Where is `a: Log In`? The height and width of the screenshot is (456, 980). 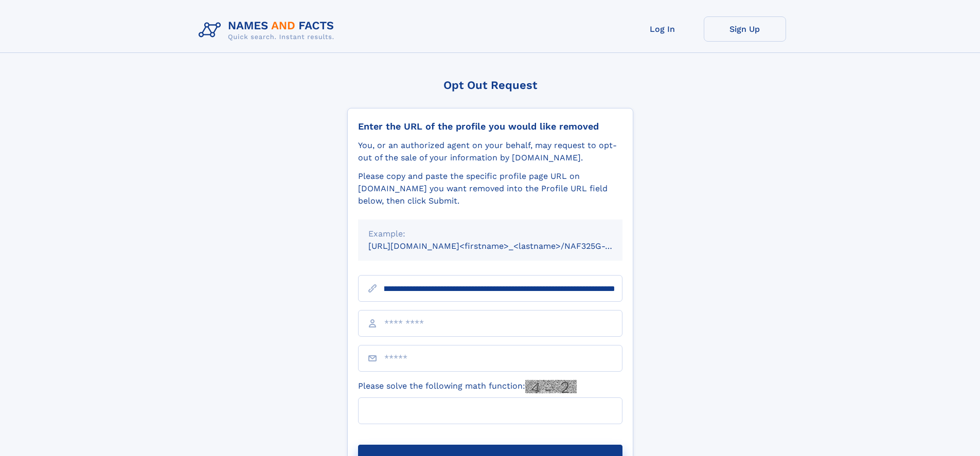
a: Log In is located at coordinates (663, 29).